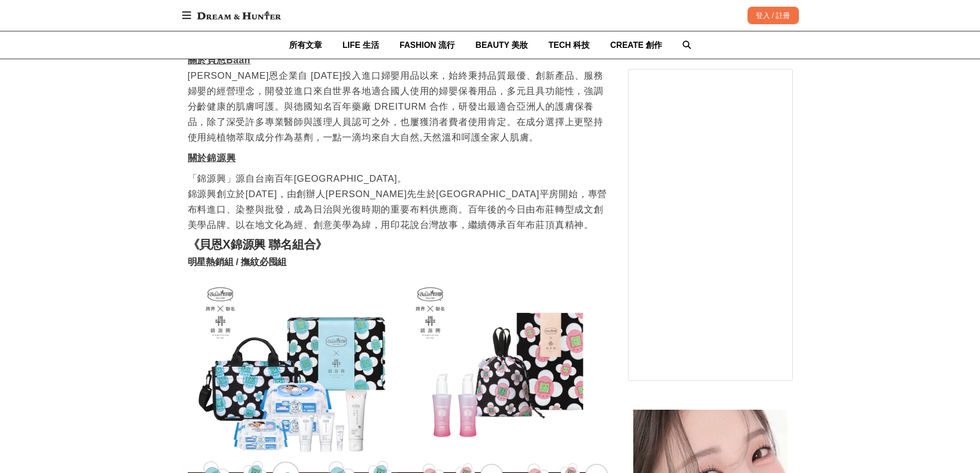  I want to click on span: CREATE 創作, so click(635, 45).